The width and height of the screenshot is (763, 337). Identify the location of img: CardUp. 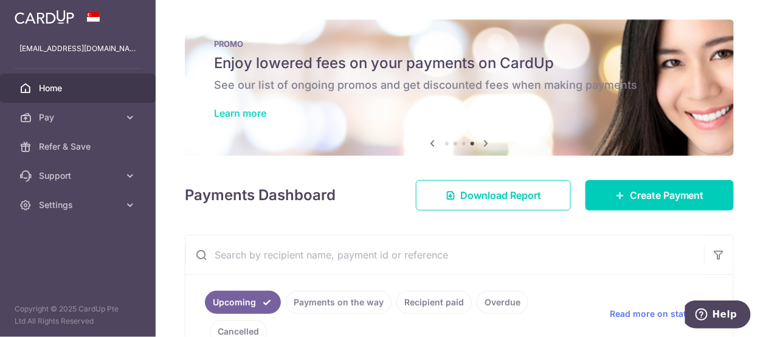
(44, 17).